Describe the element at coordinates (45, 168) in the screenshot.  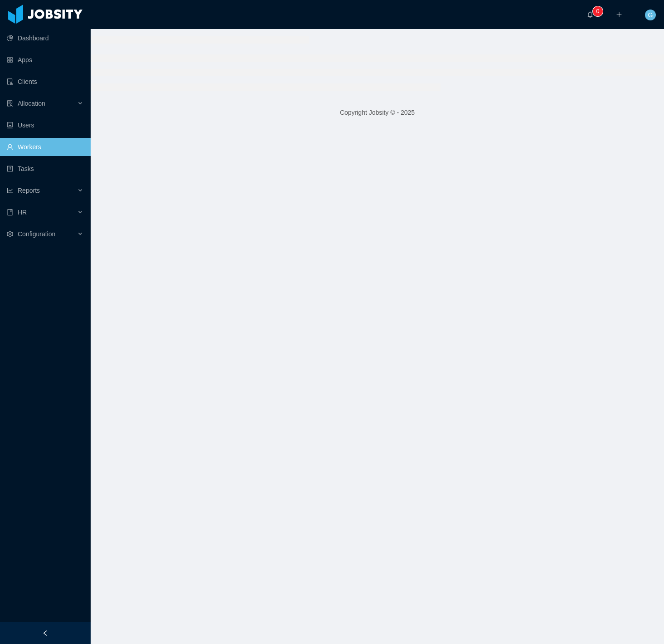
I see `a: icon: profileTasks` at that location.